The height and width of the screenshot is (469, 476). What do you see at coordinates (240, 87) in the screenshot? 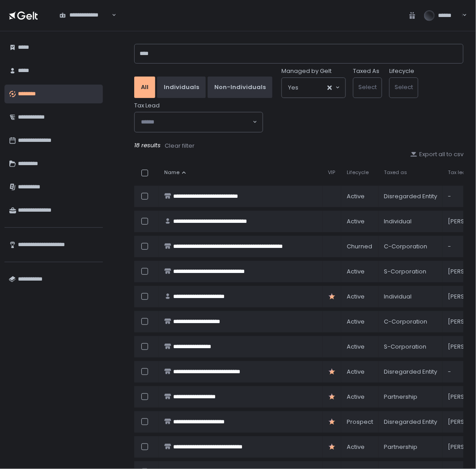
I see `button: Non-Individuals` at bounding box center [240, 87].